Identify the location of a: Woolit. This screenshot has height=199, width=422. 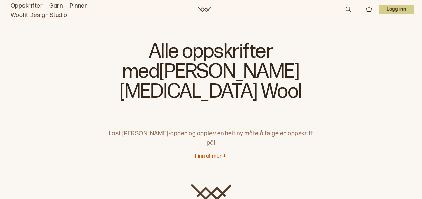
(204, 9).